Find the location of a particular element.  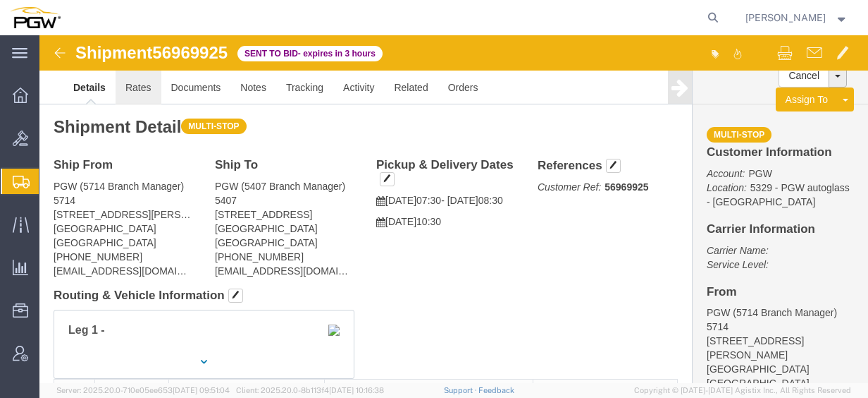

span: Jesse Dawson is located at coordinates (785, 17).